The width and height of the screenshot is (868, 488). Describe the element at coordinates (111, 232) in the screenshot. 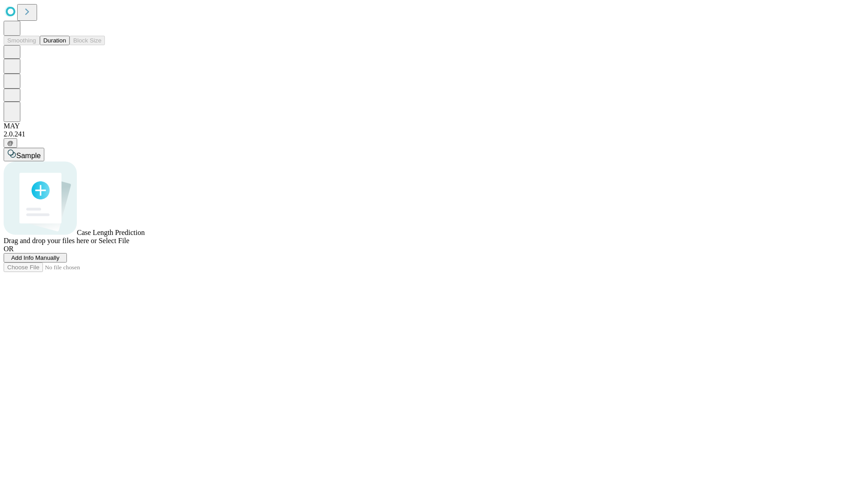

I see `span: Case Length Prediction` at that location.